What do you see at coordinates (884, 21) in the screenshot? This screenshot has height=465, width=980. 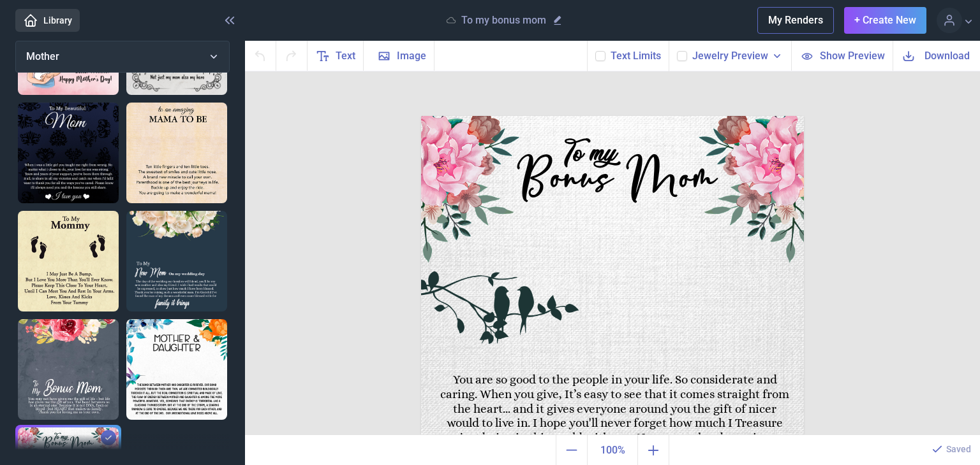 I see `button: + Create New` at bounding box center [884, 21].